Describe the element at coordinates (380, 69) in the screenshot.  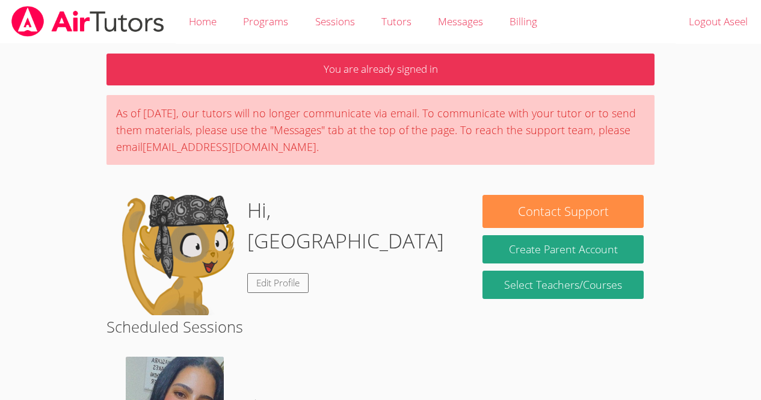
I see `p: You are already signed in` at that location.